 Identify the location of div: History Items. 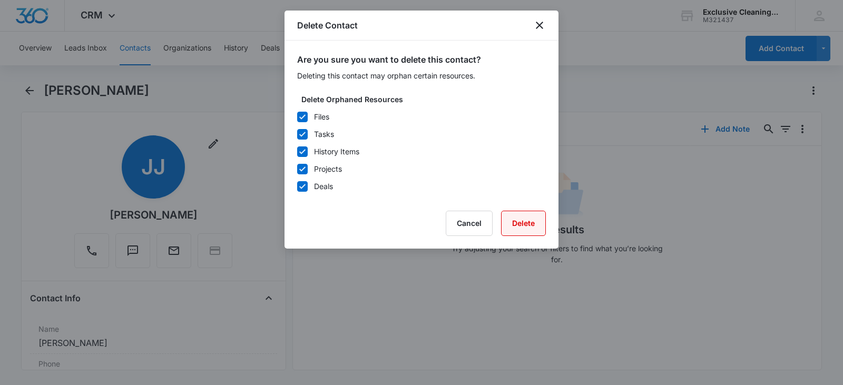
(336, 151).